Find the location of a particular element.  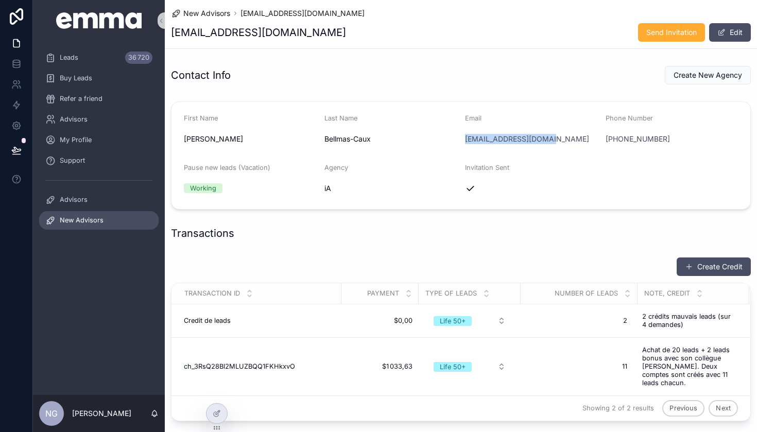

div: scrollable content is located at coordinates (99, 142).